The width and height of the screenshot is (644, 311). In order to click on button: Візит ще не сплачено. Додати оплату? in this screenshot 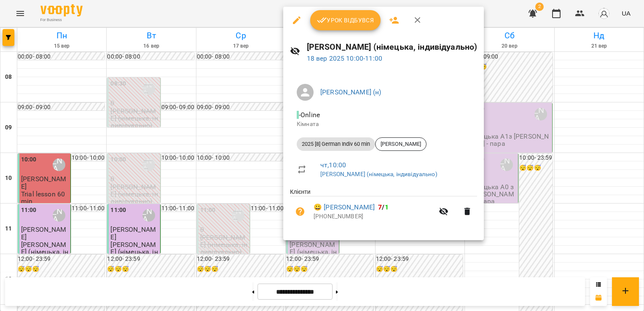, I will do `click(300, 212)`.